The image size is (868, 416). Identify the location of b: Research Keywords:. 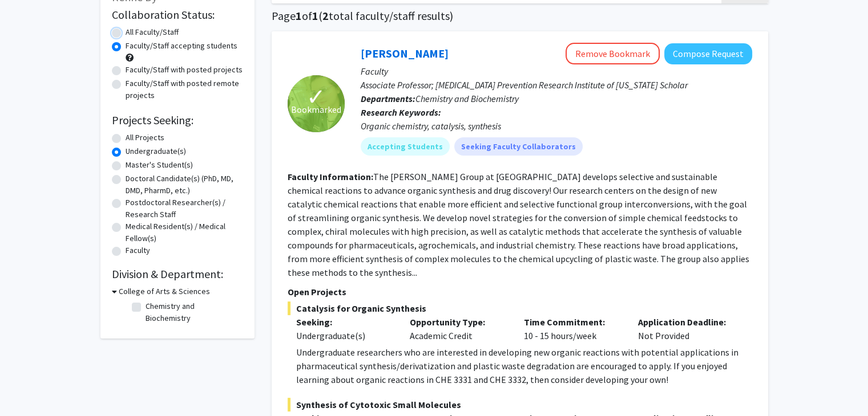
(401, 113).